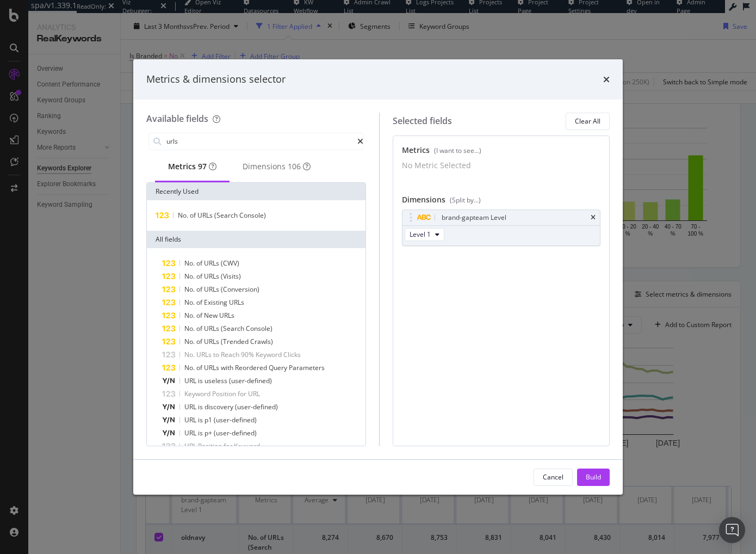 This screenshot has height=554, width=756. I want to click on div: Available fields, so click(178, 119).